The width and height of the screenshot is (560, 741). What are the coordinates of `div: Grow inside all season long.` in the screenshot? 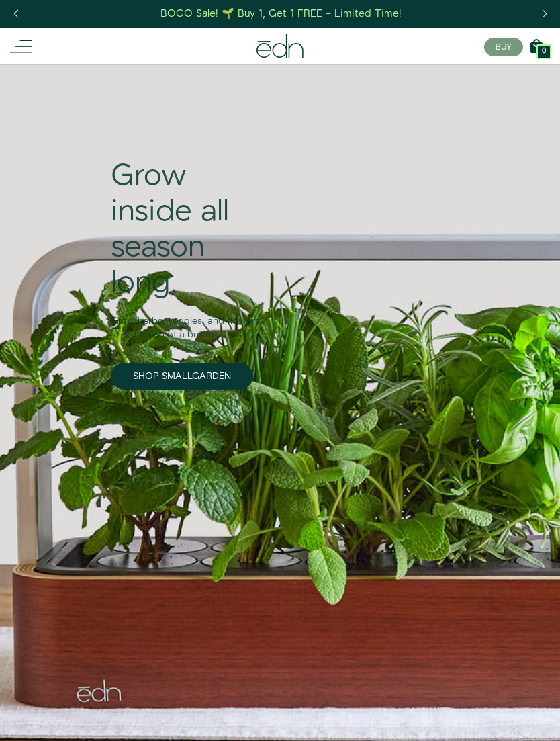 It's located at (187, 229).